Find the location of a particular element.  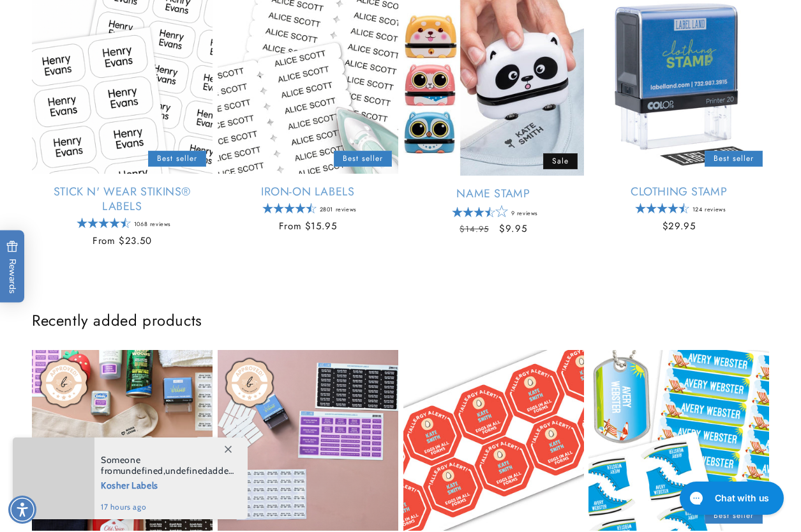

a: Stick N' Wear Stikins® Labels is located at coordinates (122, 199).